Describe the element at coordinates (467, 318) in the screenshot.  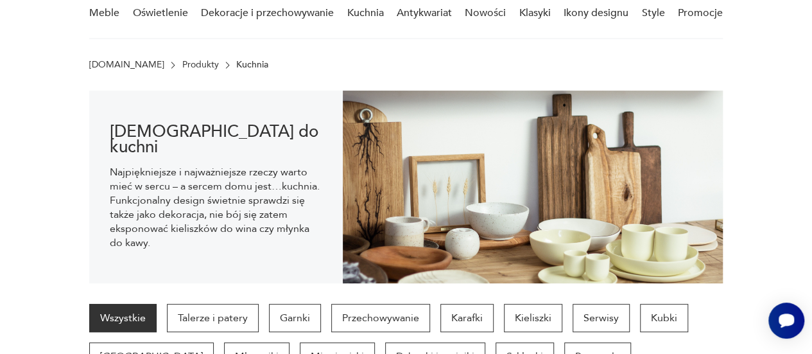
I see `a: Karafki` at that location.